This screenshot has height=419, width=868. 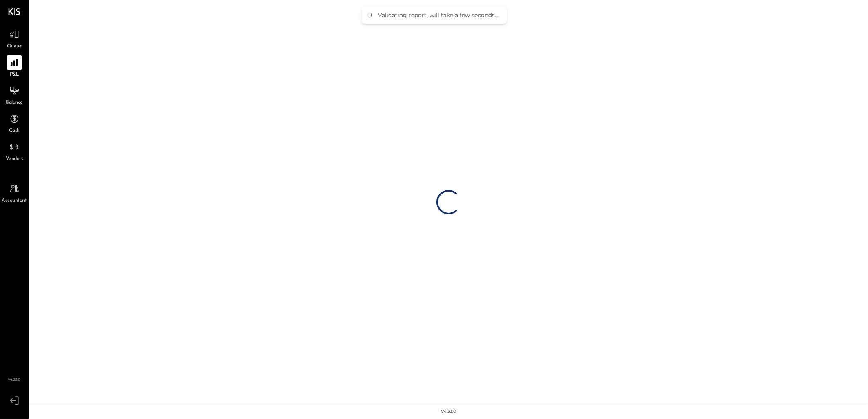 I want to click on div: Validating report, will take a few seconds..., so click(x=438, y=15).